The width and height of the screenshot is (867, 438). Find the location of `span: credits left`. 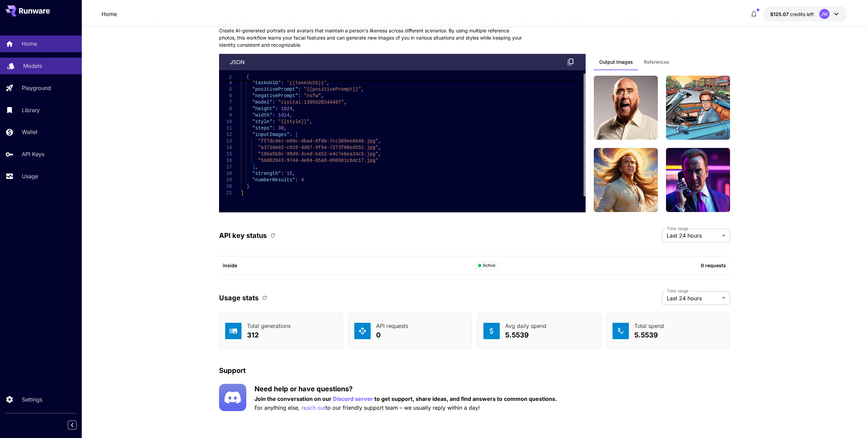

span: credits left is located at coordinates (802, 14).